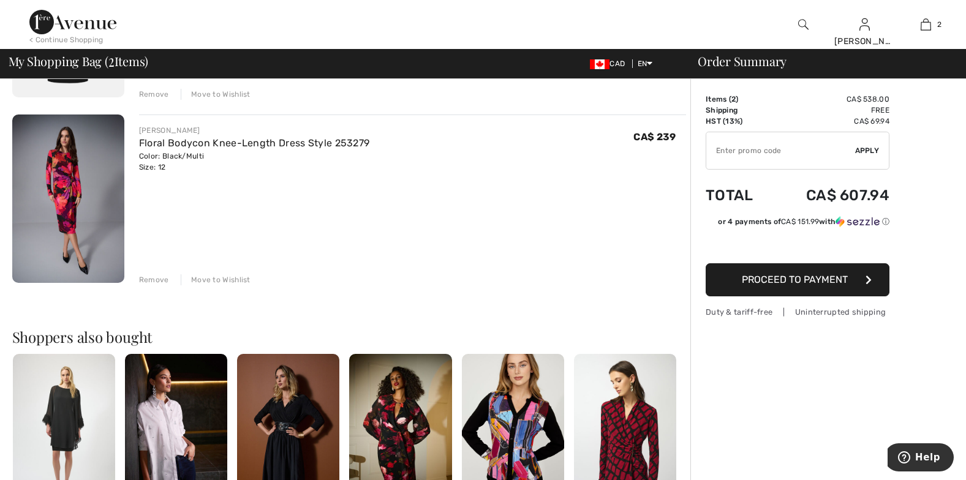  Describe the element at coordinates (66, 40) in the screenshot. I see `div: < Continue Shopping` at that location.